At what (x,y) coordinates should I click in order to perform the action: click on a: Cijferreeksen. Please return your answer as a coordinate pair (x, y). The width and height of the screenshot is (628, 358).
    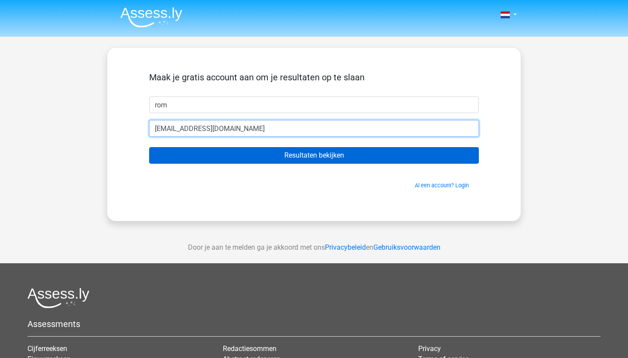
    Looking at the image, I should click on (47, 348).